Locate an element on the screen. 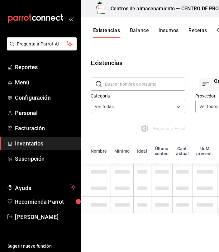  div: Mínimo is located at coordinates (122, 151).